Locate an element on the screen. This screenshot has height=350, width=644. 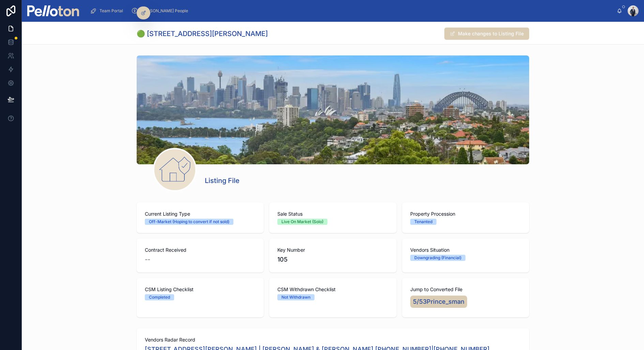
span: Vendors Situation is located at coordinates (465, 250).